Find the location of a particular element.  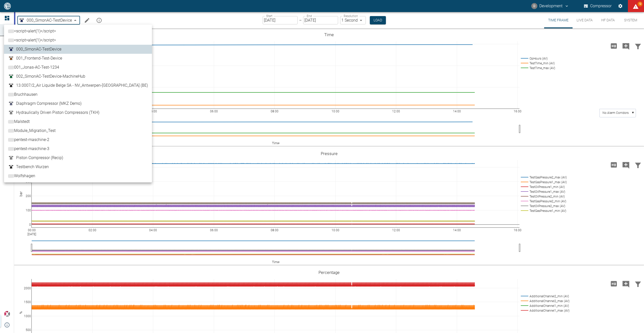

span: 000_SimonAC-TestDevice is located at coordinates (39, 49).